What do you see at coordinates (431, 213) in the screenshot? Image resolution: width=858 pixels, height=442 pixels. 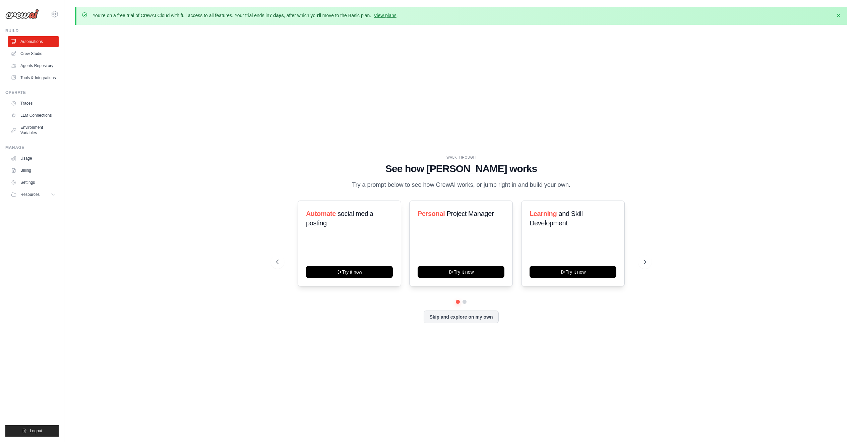 I see `span: Personal` at bounding box center [431, 213].